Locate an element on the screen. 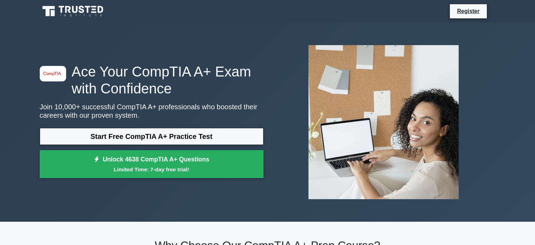 The height and width of the screenshot is (245, 535). a: Register is located at coordinates (468, 11).